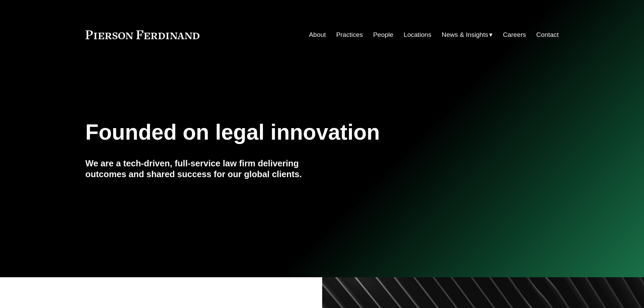  Describe the element at coordinates (515, 35) in the screenshot. I see `a: Careers` at that location.